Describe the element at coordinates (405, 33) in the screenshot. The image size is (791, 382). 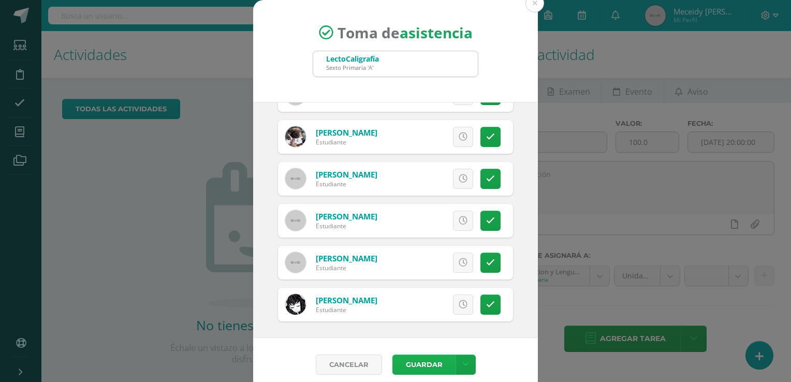
I see `span: Toma de` at that location.